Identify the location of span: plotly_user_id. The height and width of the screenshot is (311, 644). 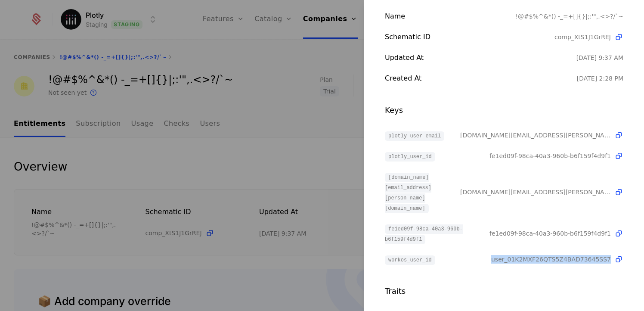
(410, 157).